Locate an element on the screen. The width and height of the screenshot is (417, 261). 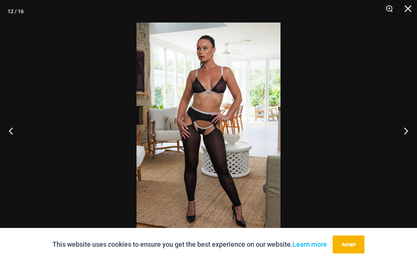
a: Learn more is located at coordinates (310, 244).